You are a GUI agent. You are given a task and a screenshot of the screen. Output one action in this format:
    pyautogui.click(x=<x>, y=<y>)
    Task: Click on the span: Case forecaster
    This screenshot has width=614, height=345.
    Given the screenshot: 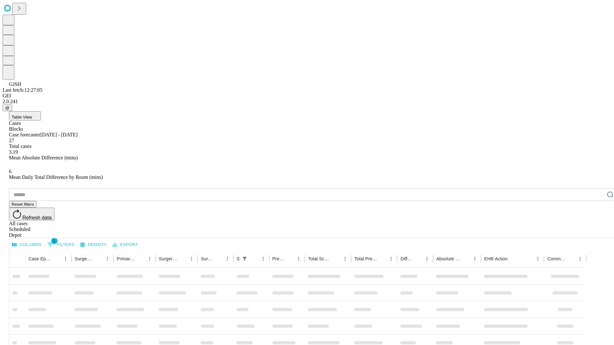 What is the action you would take?
    pyautogui.click(x=25, y=135)
    